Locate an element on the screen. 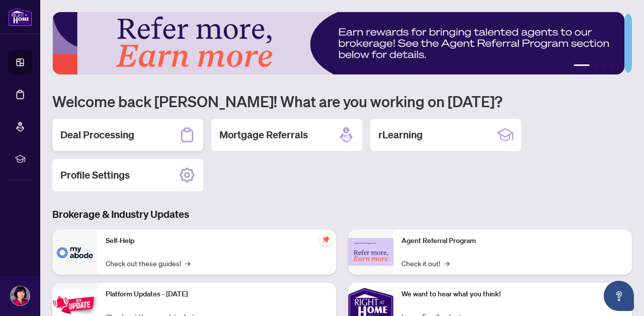 The width and height of the screenshot is (644, 316). p: We want to hear what you think! is located at coordinates (513, 294).